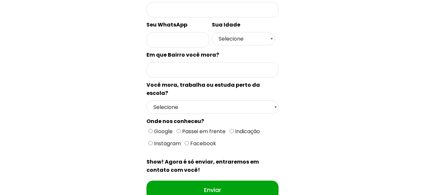 This screenshot has width=425, height=195. What do you see at coordinates (178, 131) in the screenshot?
I see `input: Passei em frente` at bounding box center [178, 131].